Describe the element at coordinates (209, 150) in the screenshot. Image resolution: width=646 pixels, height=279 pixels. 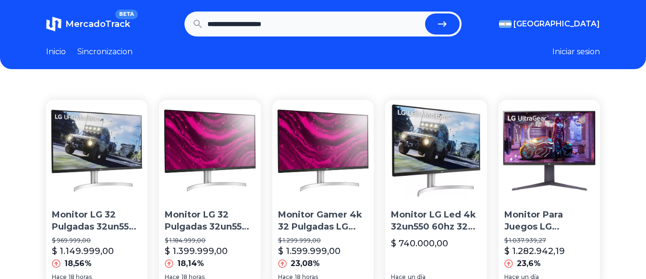
I see `img: Monitor LG 32 Pulgadas 32un550 Uhd 4k Freesync Hdr Hdmi New` at that location.